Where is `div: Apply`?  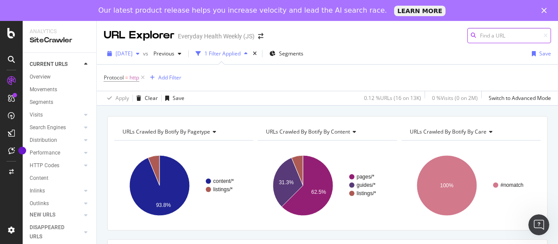 div: Apply is located at coordinates (122, 98).